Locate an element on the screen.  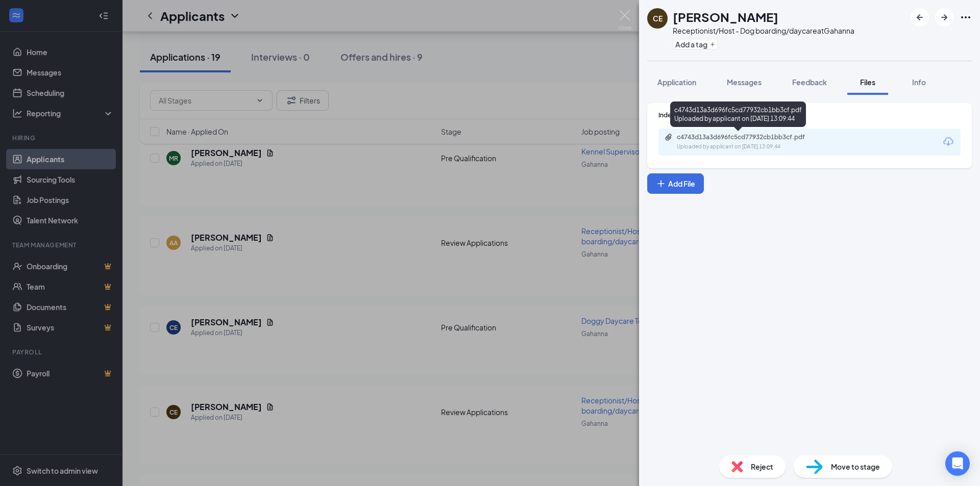
button: Add FilePlus is located at coordinates (675, 184).